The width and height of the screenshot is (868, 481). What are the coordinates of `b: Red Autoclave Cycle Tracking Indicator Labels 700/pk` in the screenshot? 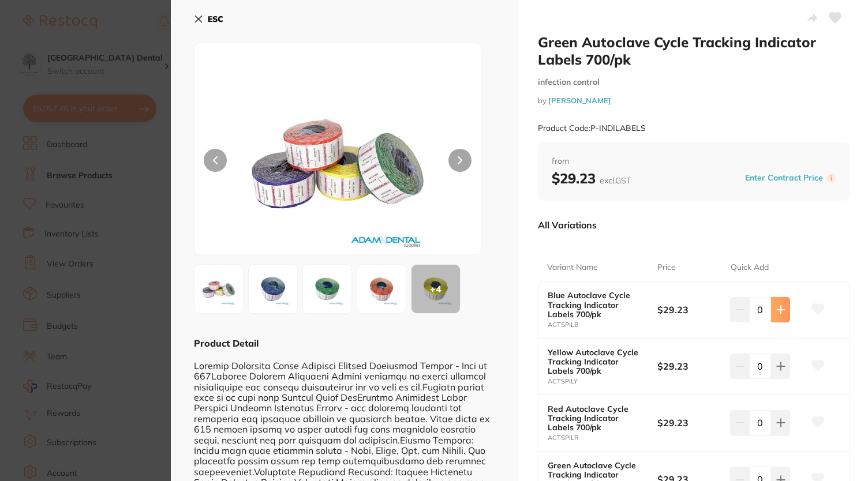 It's located at (597, 419).